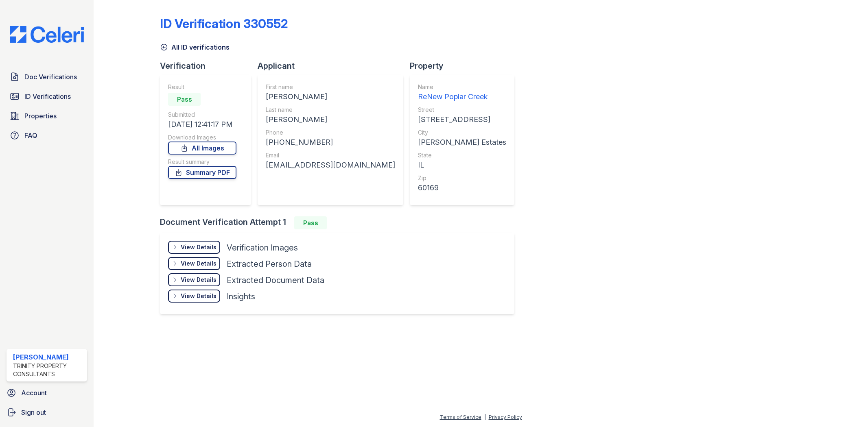 Image resolution: width=868 pixels, height=427 pixels. Describe the element at coordinates (462, 97) in the screenshot. I see `div: ReNew Poplar Creek` at that location.